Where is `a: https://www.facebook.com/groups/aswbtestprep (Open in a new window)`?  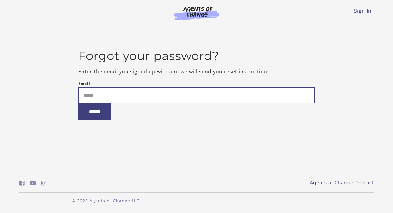
a: https://www.facebook.com/groups/aswbtestprep (Open in a new window) is located at coordinates (22, 183).